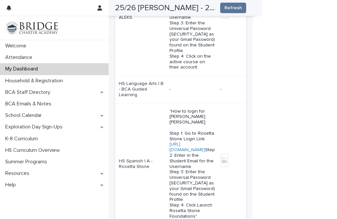 The width and height of the screenshot is (337, 219). What do you see at coordinates (34, 150) in the screenshot?
I see `p: HS Curriculum Overview` at bounding box center [34, 150].